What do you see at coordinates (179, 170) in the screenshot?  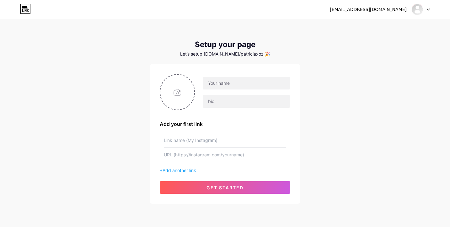 I see `span: Add another link` at bounding box center [179, 170].